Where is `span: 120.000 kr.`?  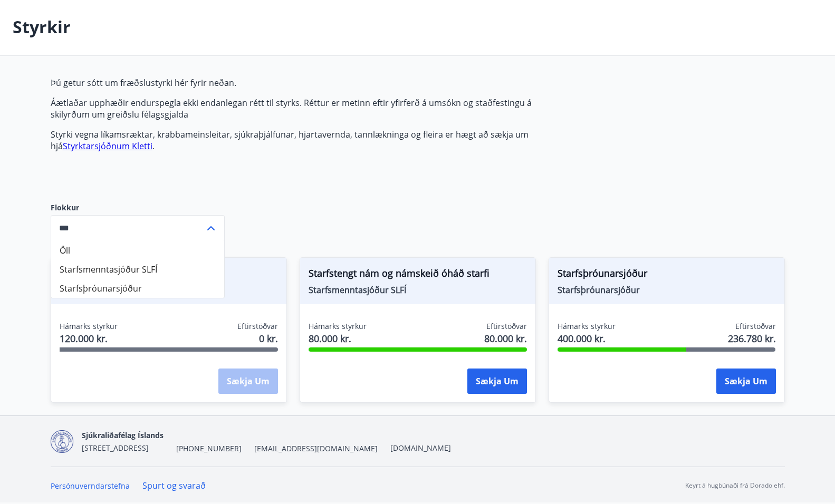
span: 120.000 kr. is located at coordinates (89, 338).